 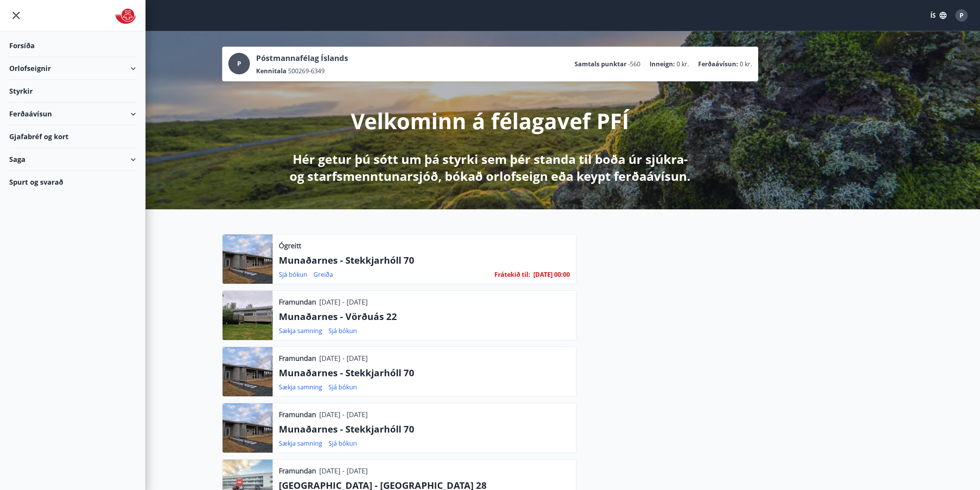 What do you see at coordinates (125, 17) in the screenshot?
I see `img: union_logo` at bounding box center [125, 17].